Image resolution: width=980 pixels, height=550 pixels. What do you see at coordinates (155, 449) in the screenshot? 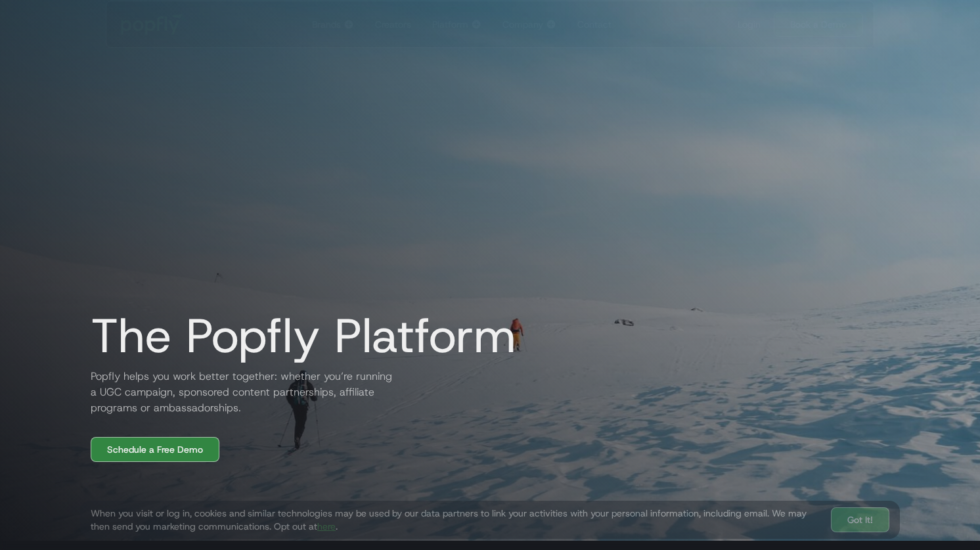
I see `a: Schedule a Free Demo` at bounding box center [155, 449].